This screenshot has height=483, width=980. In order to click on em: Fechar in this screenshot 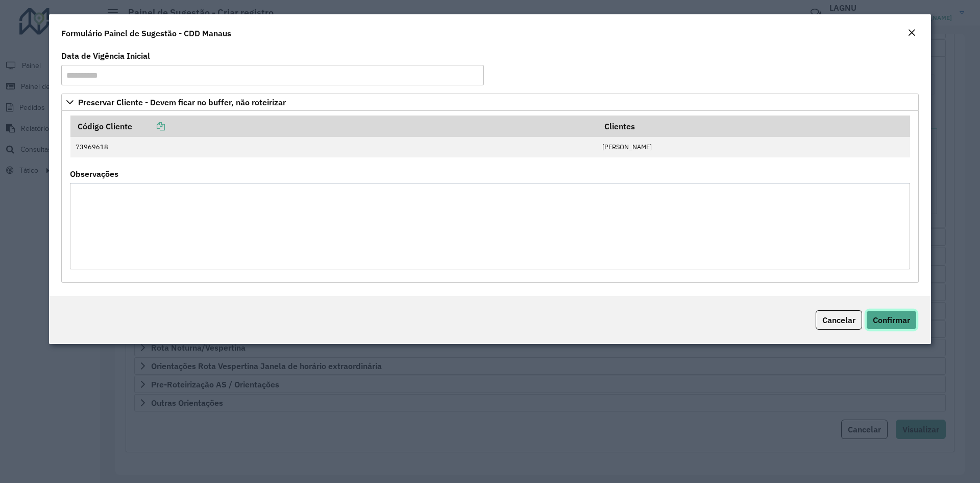, I will do `click(911, 33)`.